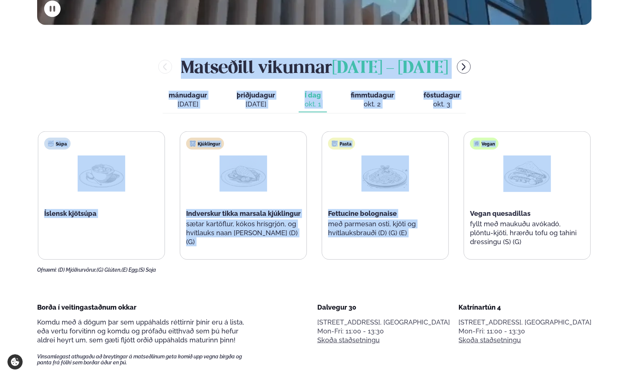  Describe the element at coordinates (314, 67) in the screenshot. I see `h2: Matseðill vikunnar` at that location.